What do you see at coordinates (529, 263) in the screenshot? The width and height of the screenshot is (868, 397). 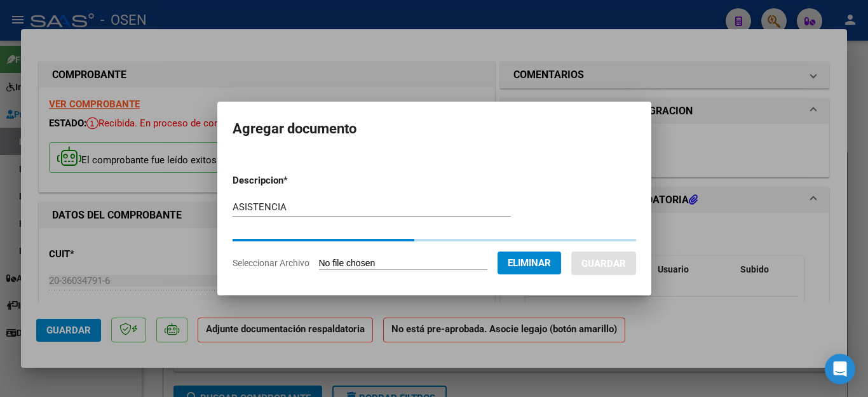 I see `span: Eliminar` at bounding box center [529, 263].